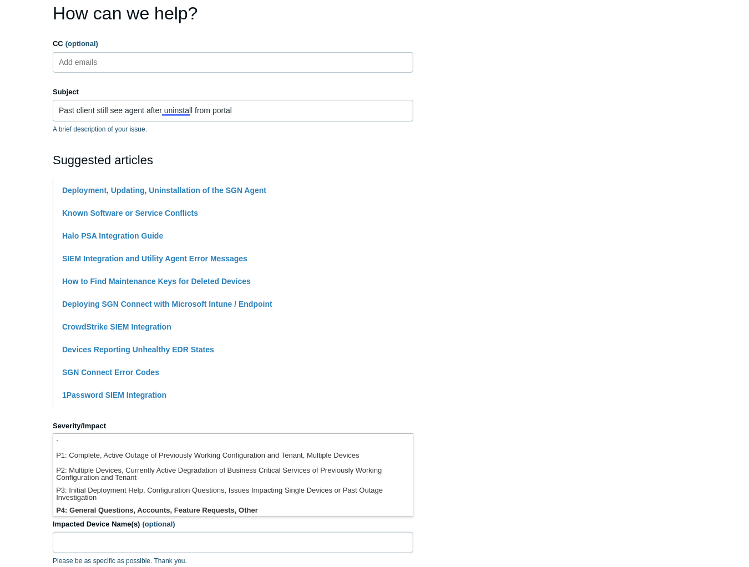 This screenshot has height=567, width=749. I want to click on li: P4: General Questions, Accounts, Feature Requests, Other, so click(233, 511).